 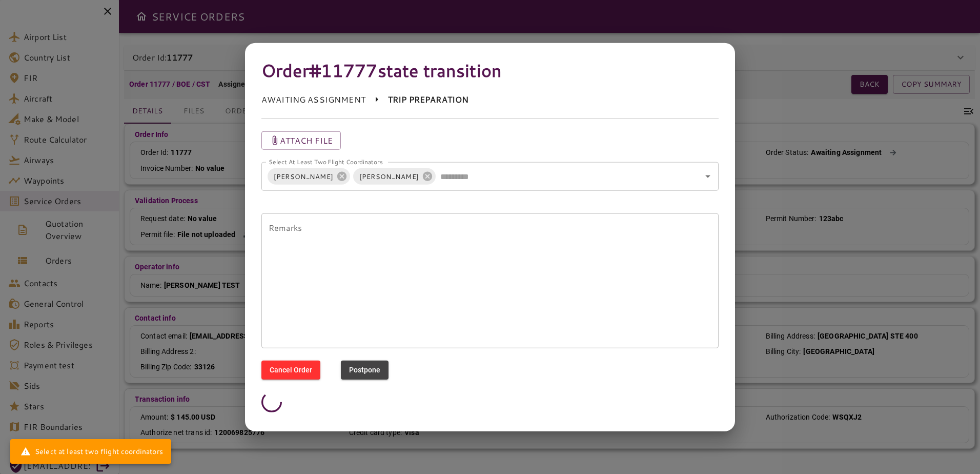 What do you see at coordinates (92, 451) in the screenshot?
I see `div: Select at least two flight coordinators` at bounding box center [92, 451].